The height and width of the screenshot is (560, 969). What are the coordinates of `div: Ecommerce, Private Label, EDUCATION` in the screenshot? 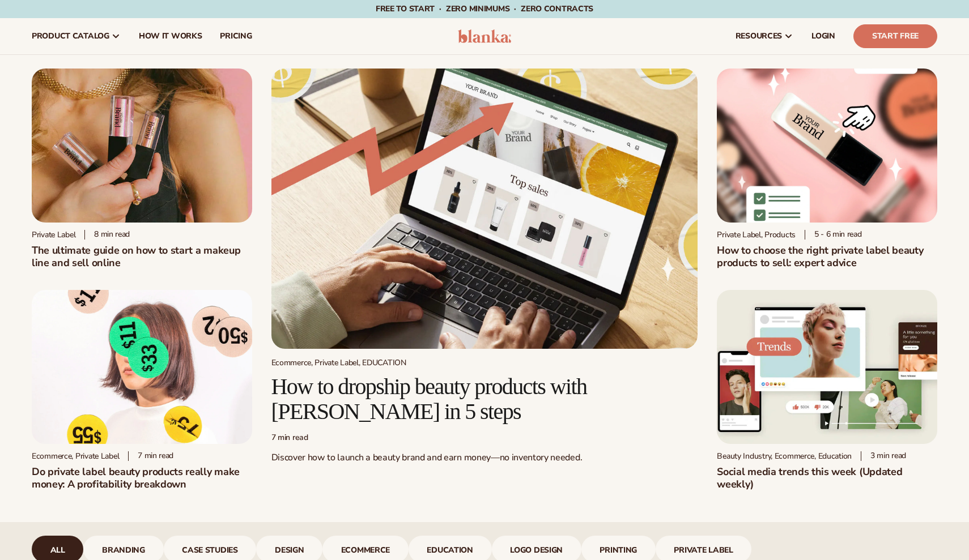 It's located at (484, 362).